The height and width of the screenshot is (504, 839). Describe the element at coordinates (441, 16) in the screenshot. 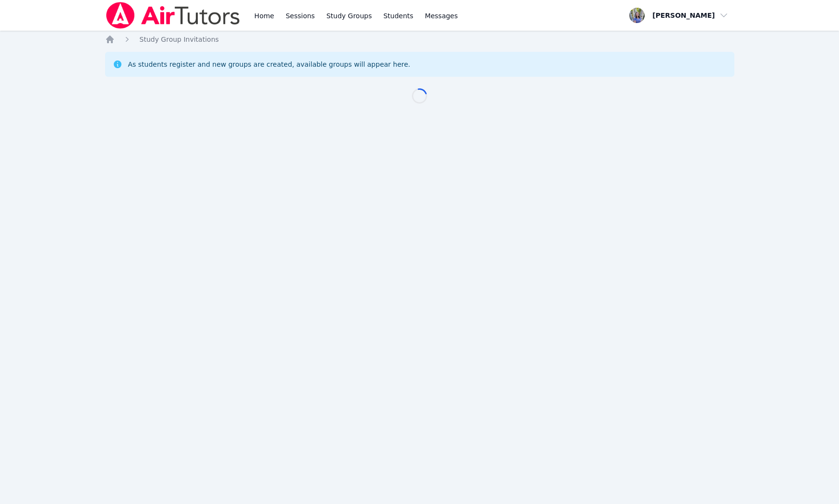

I see `span: Messages` at that location.